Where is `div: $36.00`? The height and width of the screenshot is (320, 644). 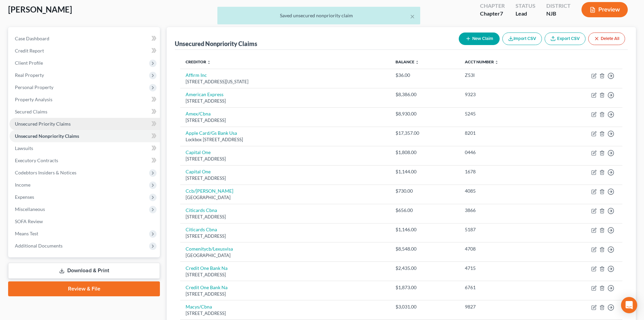
div: $36.00 is located at coordinates (425, 75).